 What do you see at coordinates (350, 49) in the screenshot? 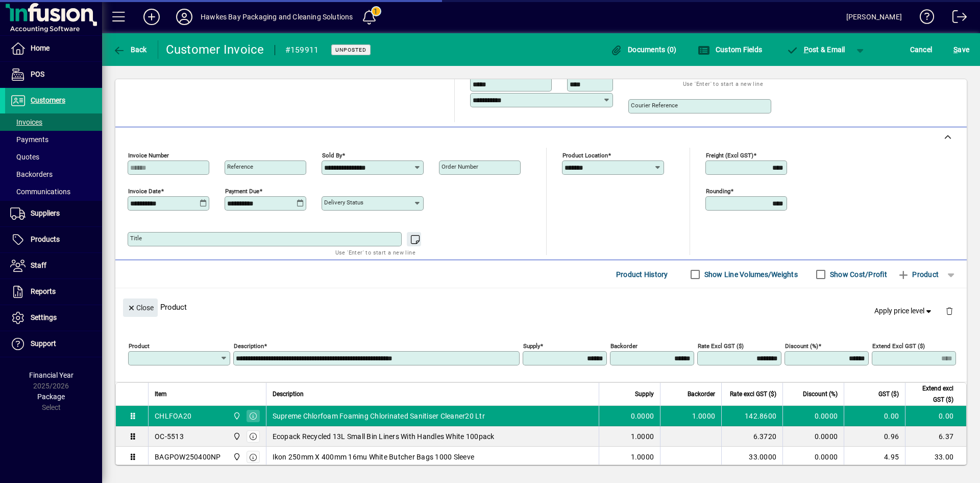
I see `span: Unposted` at bounding box center [350, 49].